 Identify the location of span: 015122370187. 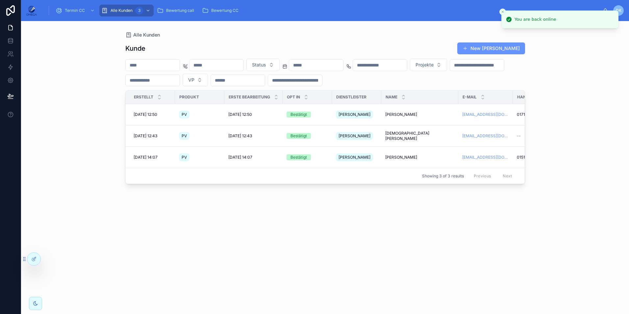
(530, 157).